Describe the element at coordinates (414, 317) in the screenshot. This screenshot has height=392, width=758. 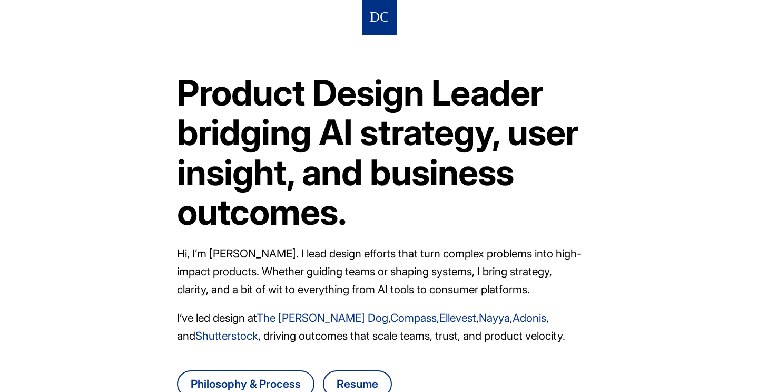
I see `a: Compass` at that location.